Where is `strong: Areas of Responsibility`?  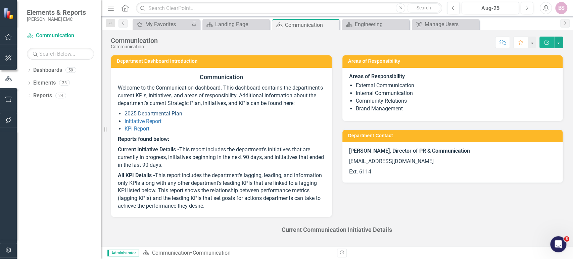
strong: Areas of Responsibility is located at coordinates (377, 76).